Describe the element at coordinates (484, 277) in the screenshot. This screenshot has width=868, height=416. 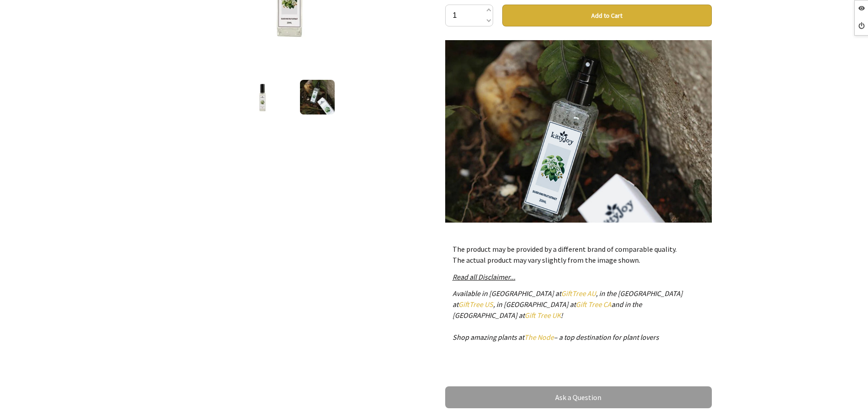
I see `a: Read all Disclaimer...` at that location.